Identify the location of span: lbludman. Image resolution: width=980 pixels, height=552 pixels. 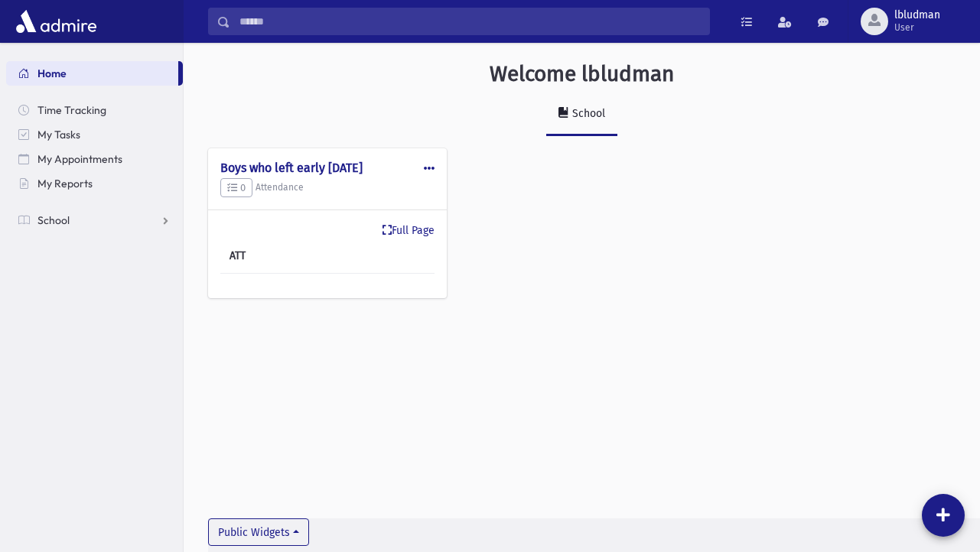
(917, 15).